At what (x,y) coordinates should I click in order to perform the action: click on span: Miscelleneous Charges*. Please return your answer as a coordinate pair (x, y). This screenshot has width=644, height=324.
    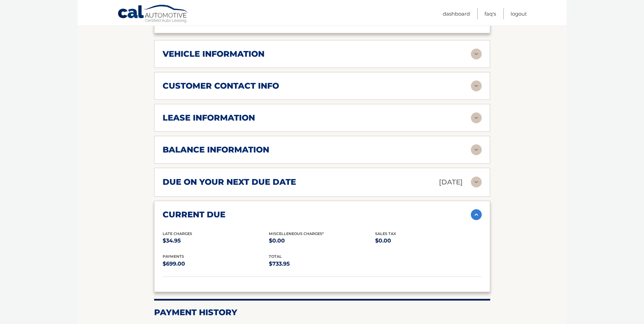
    Looking at the image, I should click on (297, 234).